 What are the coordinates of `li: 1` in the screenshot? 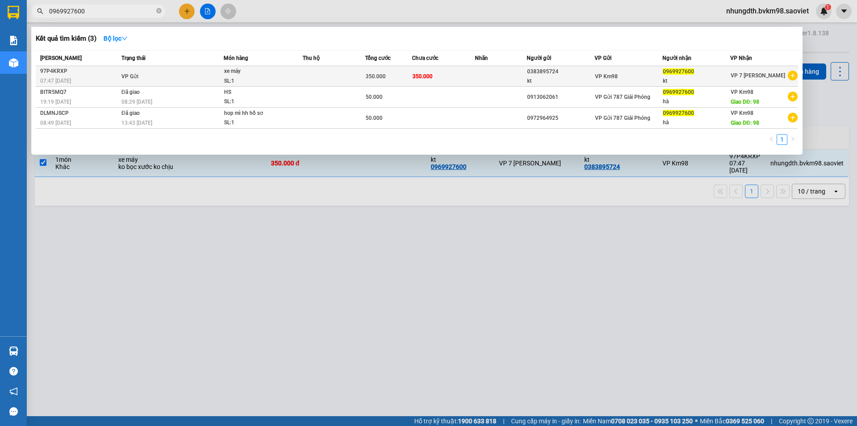 It's located at (782, 139).